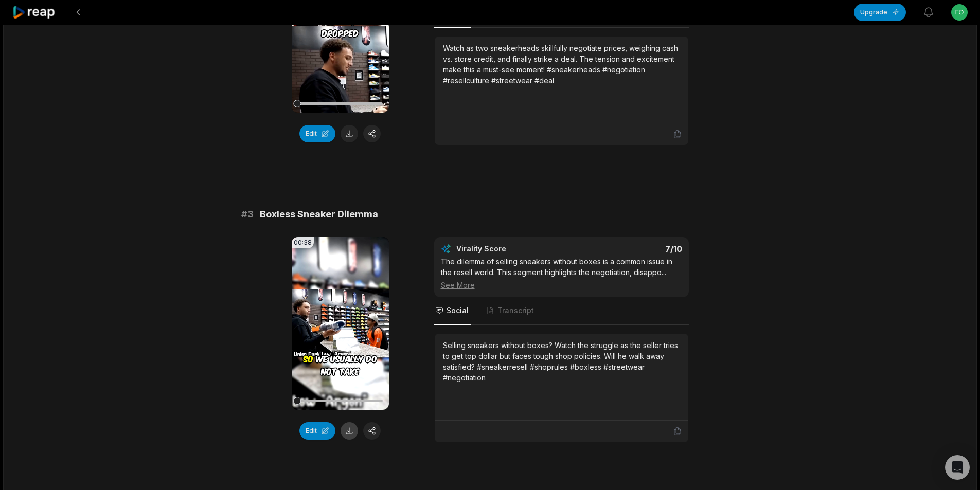  I want to click on div: Open Intercom Messenger, so click(957, 468).